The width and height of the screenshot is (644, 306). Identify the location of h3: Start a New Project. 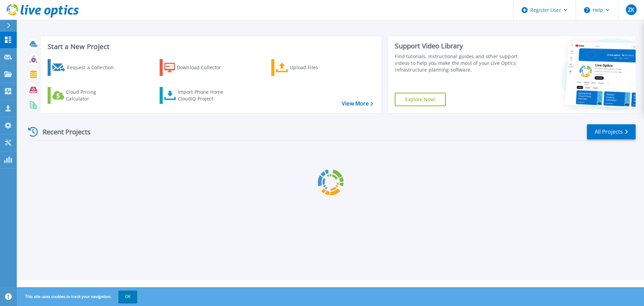
(210, 46).